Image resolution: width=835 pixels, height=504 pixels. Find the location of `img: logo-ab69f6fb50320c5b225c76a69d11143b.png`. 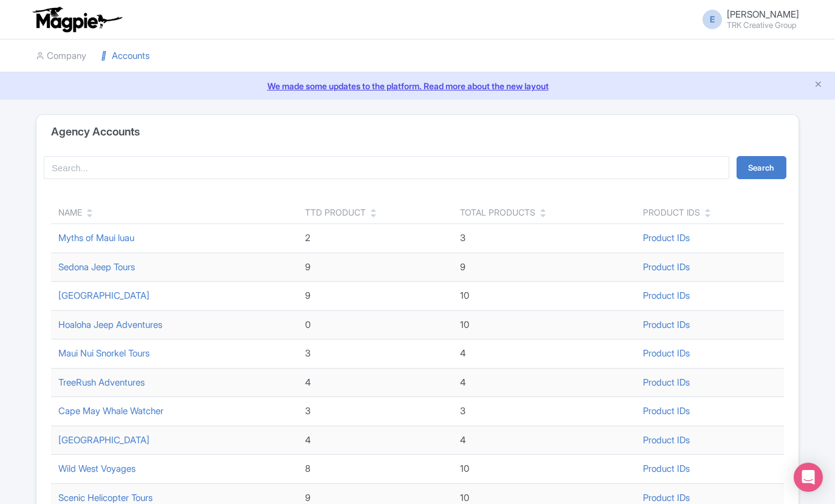

img: logo-ab69f6fb50320c5b225c76a69d11143b.png is located at coordinates (77, 19).